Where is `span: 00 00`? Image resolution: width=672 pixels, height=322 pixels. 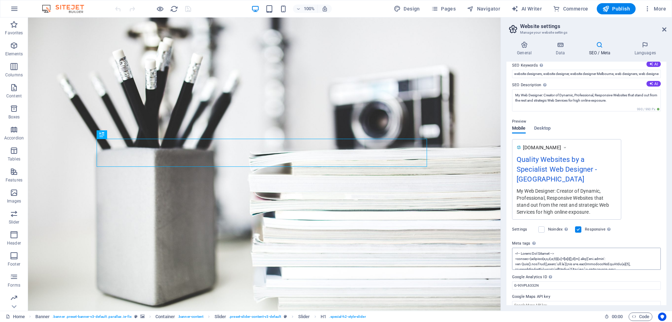
span: 00 00 is located at coordinates (617, 316).